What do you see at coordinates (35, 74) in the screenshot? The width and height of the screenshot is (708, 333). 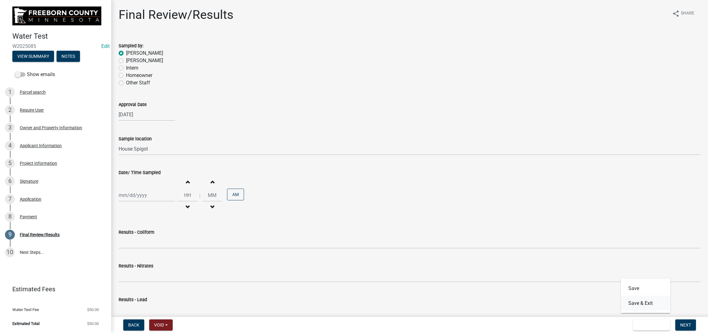 I see `label: Show emails` at bounding box center [35, 74].